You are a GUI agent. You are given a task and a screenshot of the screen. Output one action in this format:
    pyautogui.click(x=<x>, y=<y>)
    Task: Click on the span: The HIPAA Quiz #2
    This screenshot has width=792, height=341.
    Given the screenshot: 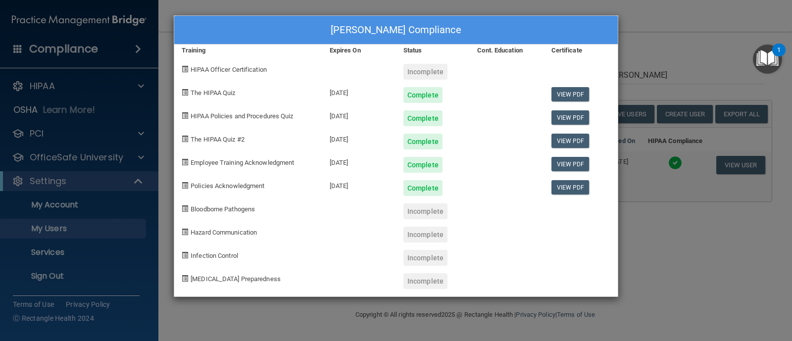 What is the action you would take?
    pyautogui.click(x=217, y=139)
    